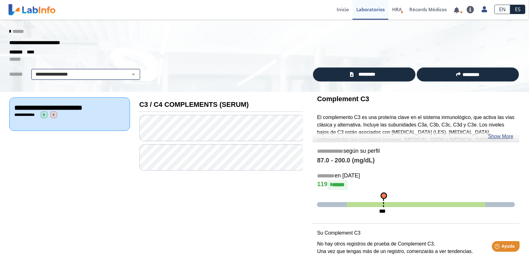  What do you see at coordinates (518, 9) in the screenshot?
I see `a: ES` at bounding box center [518, 9].